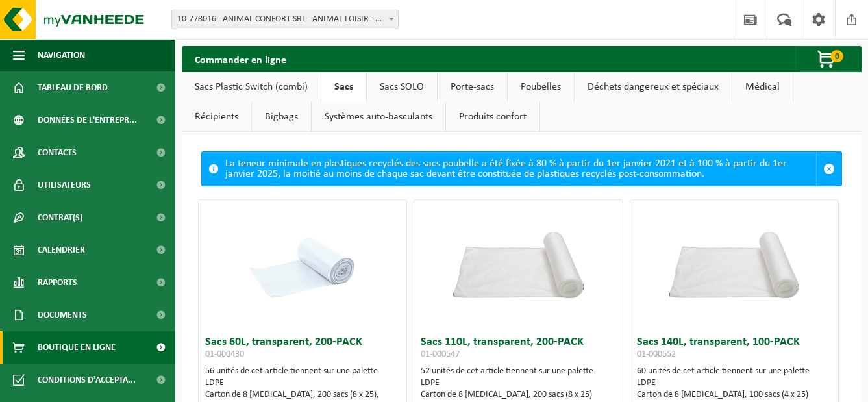 Image resolution: width=868 pixels, height=402 pixels. I want to click on h3: Sacs 140L, transparent, 100-PACK, so click(734, 349).